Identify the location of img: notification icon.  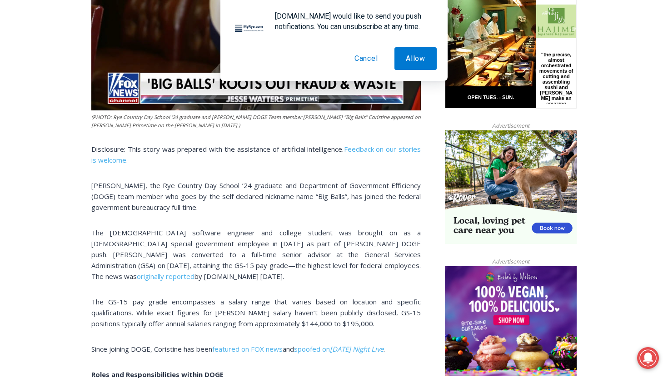
(249, 29).